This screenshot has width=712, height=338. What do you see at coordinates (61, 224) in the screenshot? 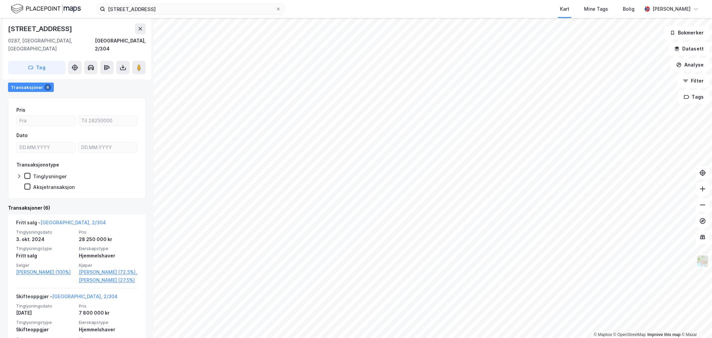
I see `div: Fritt salg -` at bounding box center [61, 224].